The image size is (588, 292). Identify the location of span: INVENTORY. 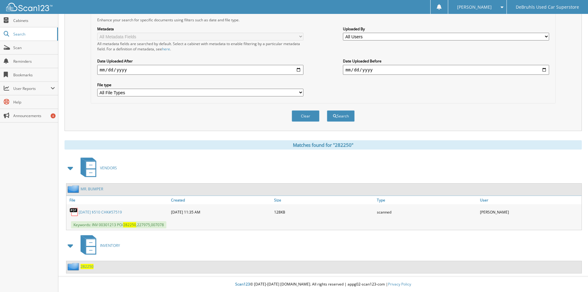
(110, 245).